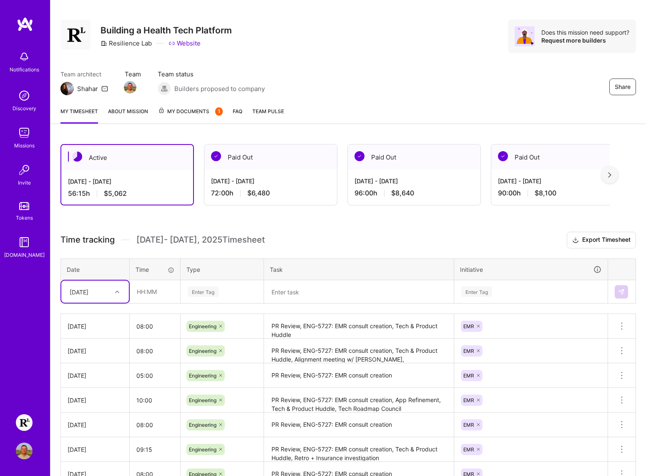 The width and height of the screenshot is (646, 476). Describe the element at coordinates (211, 74) in the screenshot. I see `span: Team status` at that location.